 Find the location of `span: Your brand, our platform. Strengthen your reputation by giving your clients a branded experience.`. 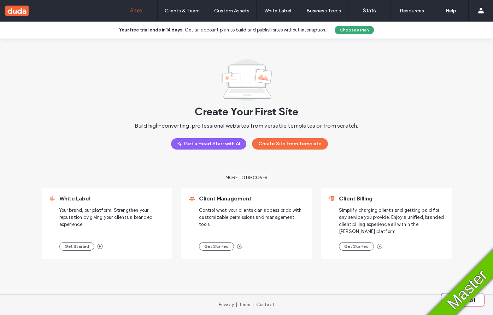

span: Your brand, our platform. Strengthen your reputation by giving your clients a branded experience. is located at coordinates (112, 221).